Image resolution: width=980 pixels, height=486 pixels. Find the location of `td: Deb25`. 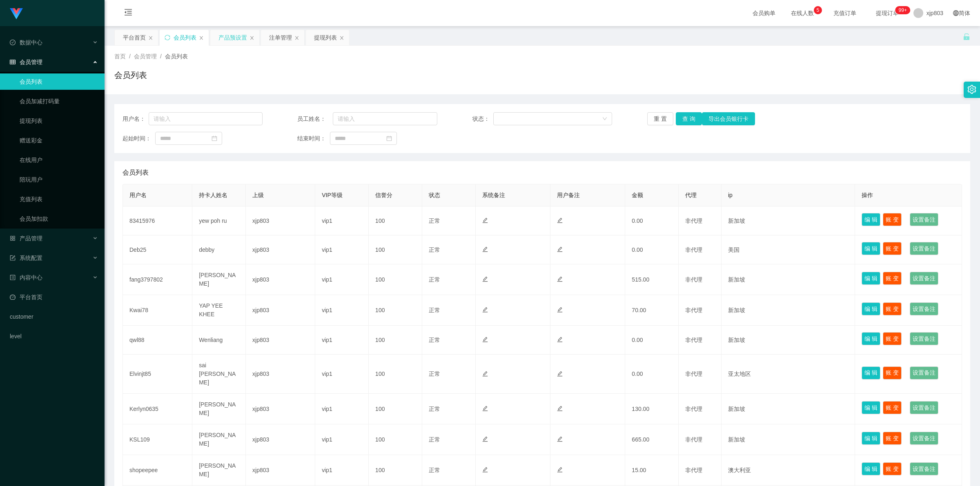

td: Deb25 is located at coordinates (157, 250).